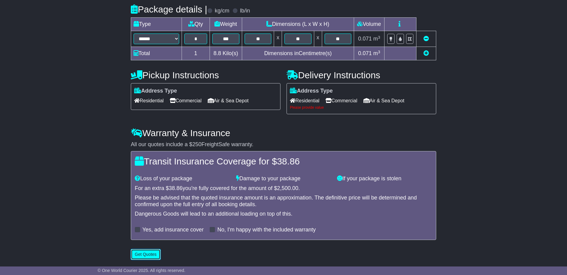 The image size is (567, 275). What do you see at coordinates (146, 254) in the screenshot?
I see `button: Get Quotes` at bounding box center [146, 254].